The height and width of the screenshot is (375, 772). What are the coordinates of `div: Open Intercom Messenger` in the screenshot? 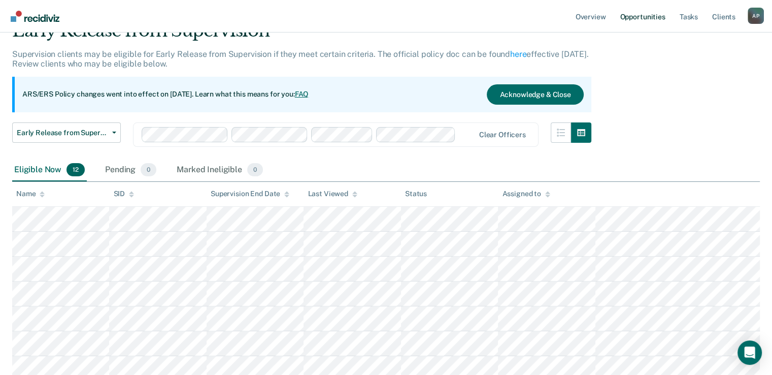 It's located at (750, 352).